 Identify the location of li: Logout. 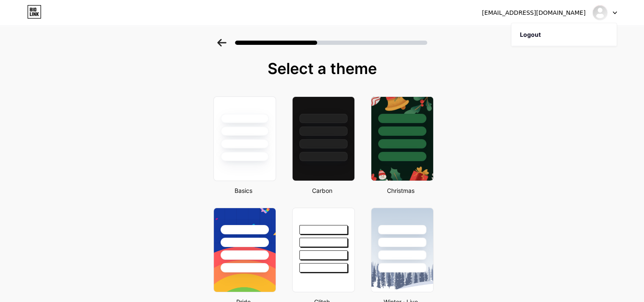
(564, 34).